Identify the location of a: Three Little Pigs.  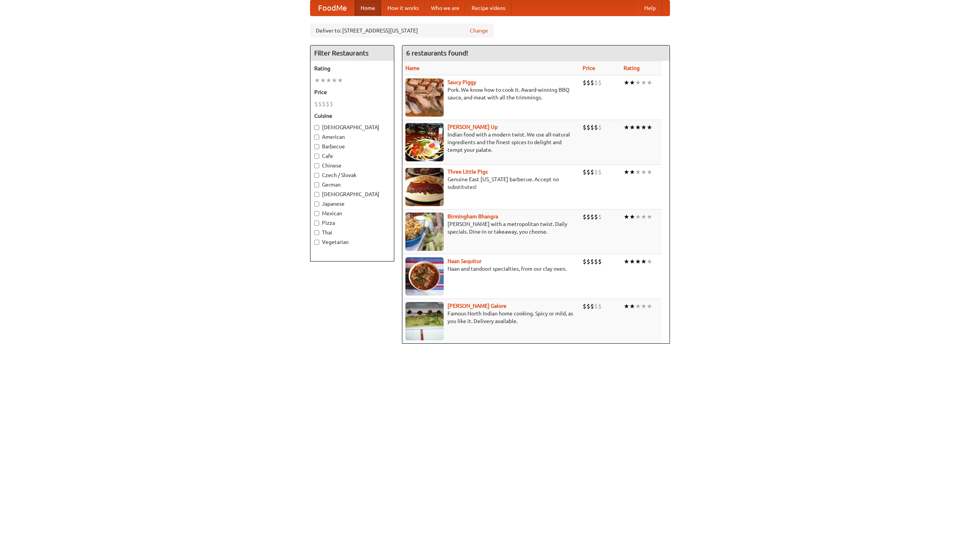
(468, 172).